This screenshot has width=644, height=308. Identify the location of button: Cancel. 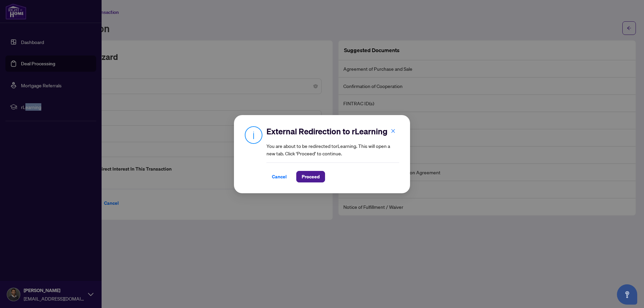
(280, 177).